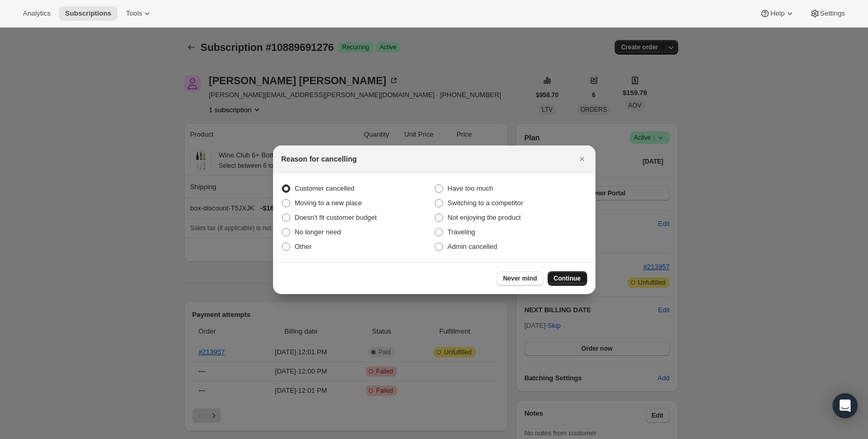 This screenshot has height=439, width=868. Describe the element at coordinates (472, 247) in the screenshot. I see `span: Admin cancelled` at that location.